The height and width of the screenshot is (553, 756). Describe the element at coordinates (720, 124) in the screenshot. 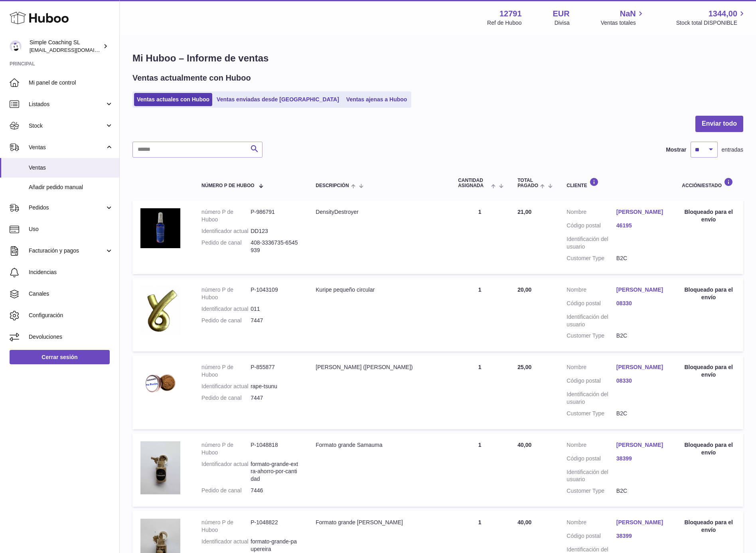

I see `button: Enviar todo` at that location.